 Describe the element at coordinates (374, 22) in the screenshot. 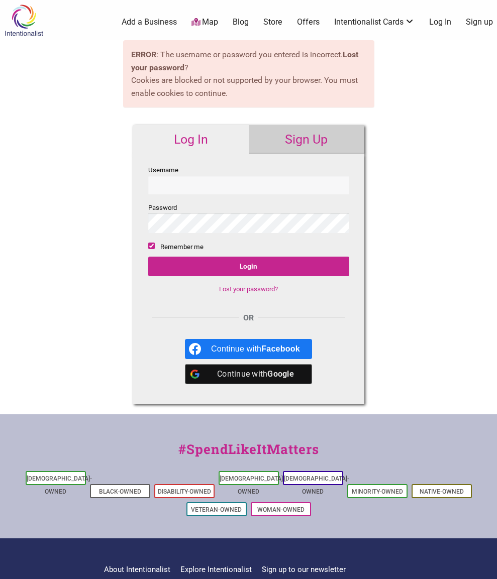

I see `li: Intentionalist Cards` at that location.